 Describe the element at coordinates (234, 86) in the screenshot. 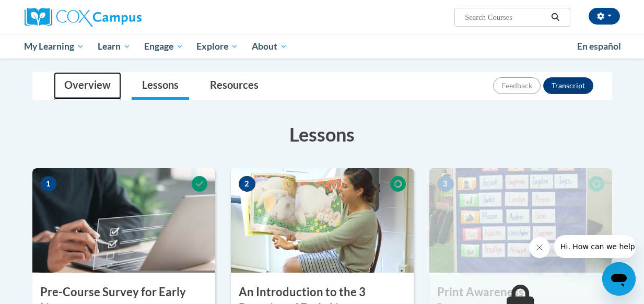

I see `a: Resources` at that location.